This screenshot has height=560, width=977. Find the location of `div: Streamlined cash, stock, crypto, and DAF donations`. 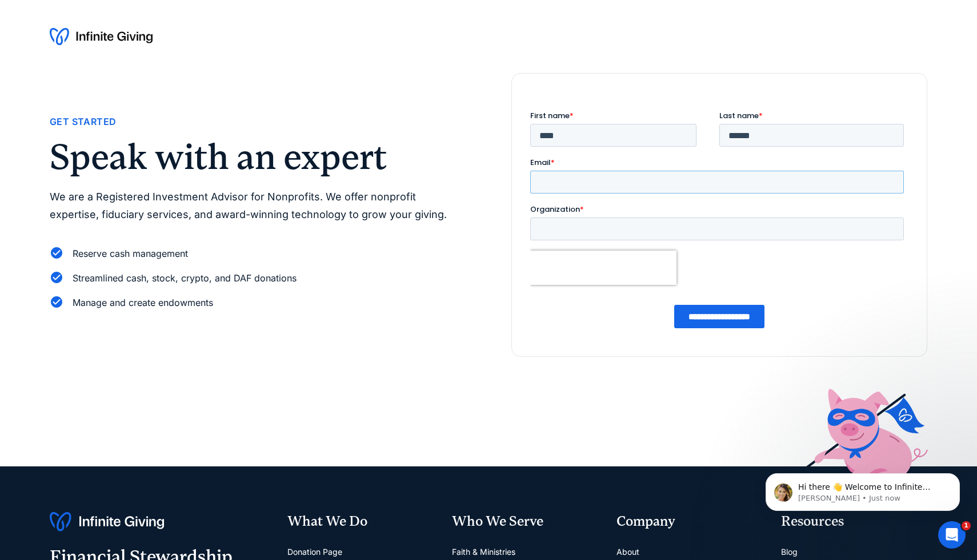

div: Streamlined cash, stock, crypto, and DAF donations is located at coordinates (184, 278).